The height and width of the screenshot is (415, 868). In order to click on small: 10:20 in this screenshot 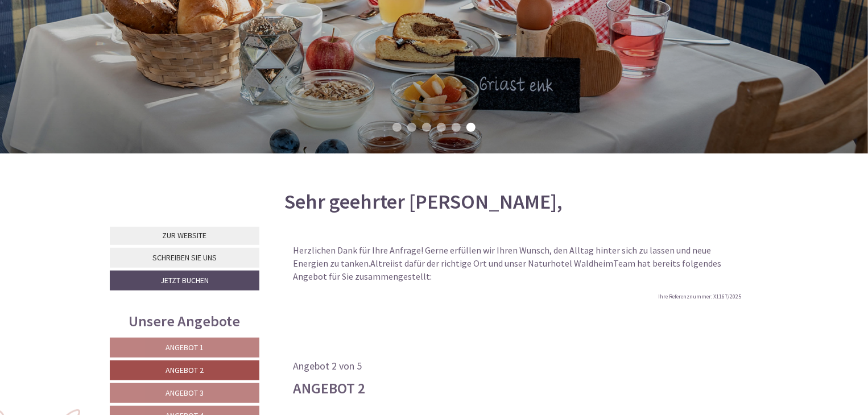, I will do `click(96, 59)`.